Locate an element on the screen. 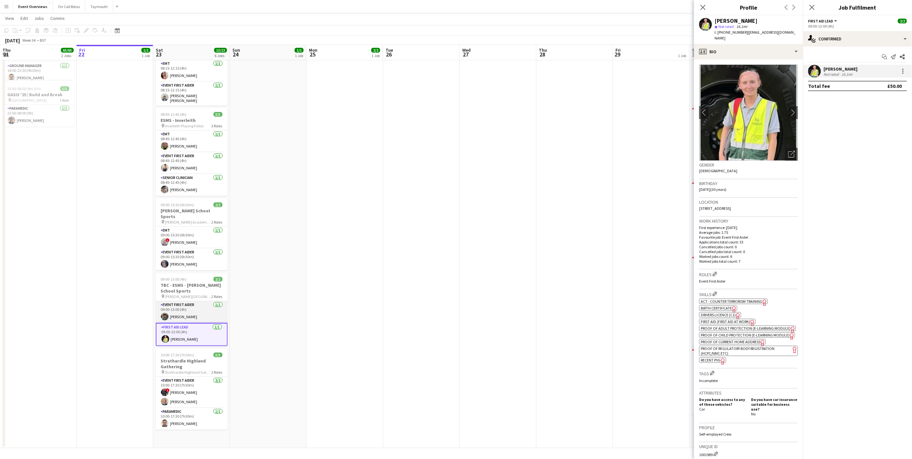 This screenshot has width=912, height=459. span: 25 is located at coordinates (313, 54).